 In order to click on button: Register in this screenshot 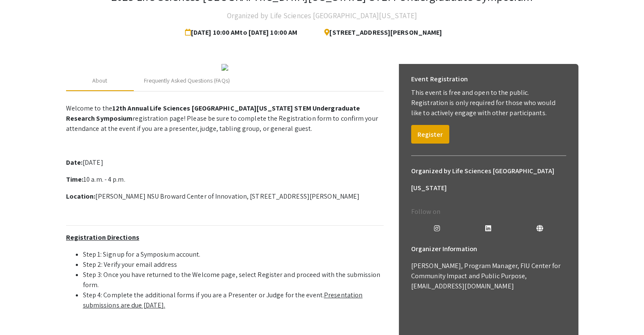, I will do `click(430, 134)`.